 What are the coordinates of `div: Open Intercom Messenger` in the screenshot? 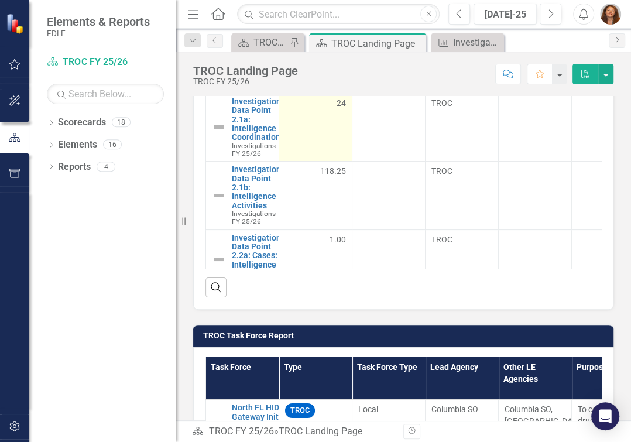 It's located at (605, 416).